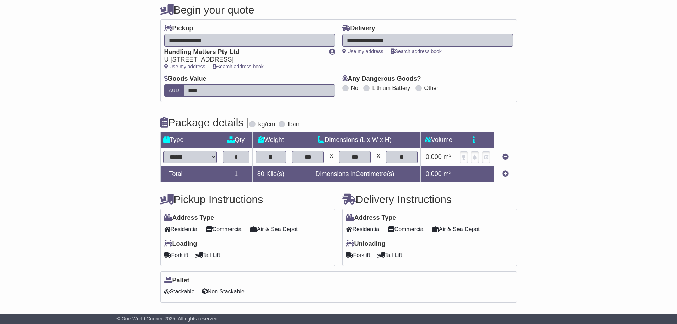 Image resolution: width=677 pixels, height=324 pixels. I want to click on span: © One World Courier 2025. All rights reserved., so click(168, 318).